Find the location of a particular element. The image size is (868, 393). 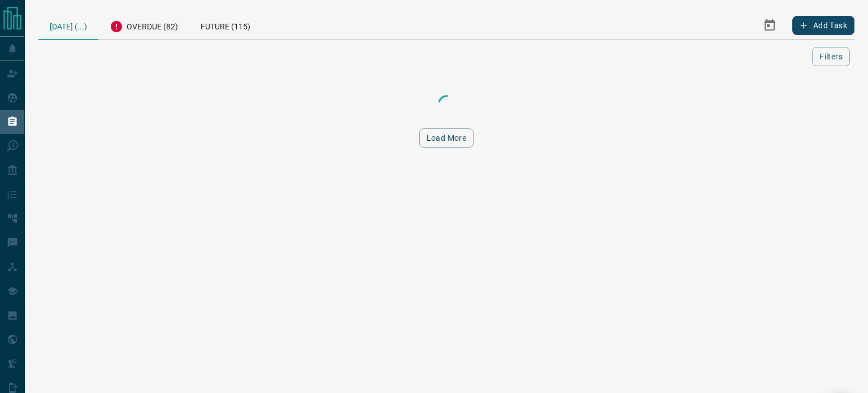

div: Overdue (82) is located at coordinates (144, 25).